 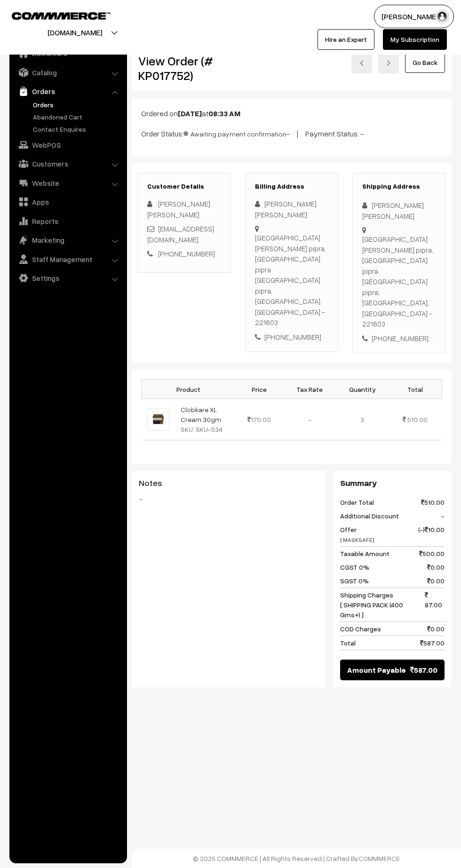 I want to click on th: Price, so click(x=259, y=389).